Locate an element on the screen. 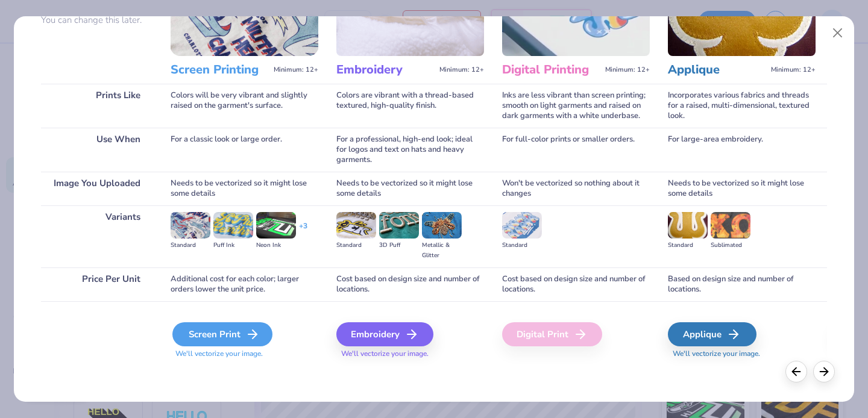  div: Colors are vibrant with a thread-based textured, high-quality finish. is located at coordinates (410, 105).